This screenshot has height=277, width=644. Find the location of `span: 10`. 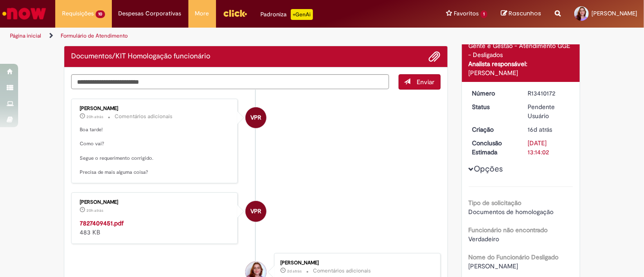

span: 10 is located at coordinates (100, 14).